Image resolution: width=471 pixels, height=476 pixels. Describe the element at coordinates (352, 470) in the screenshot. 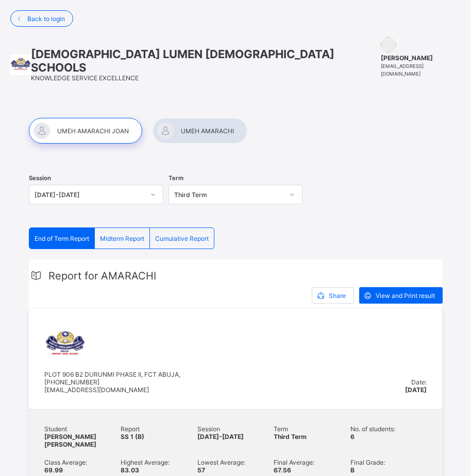

I see `span: B` at that location.